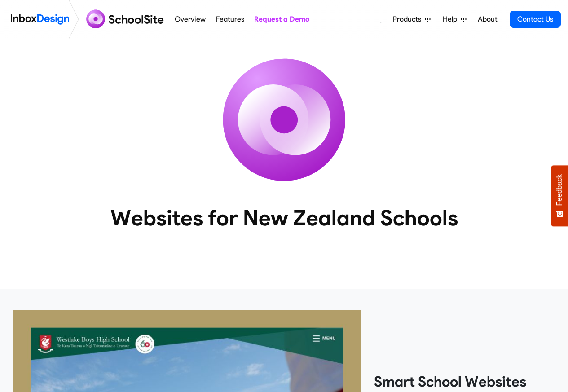 This screenshot has height=392, width=568. I want to click on span: Products, so click(408, 19).